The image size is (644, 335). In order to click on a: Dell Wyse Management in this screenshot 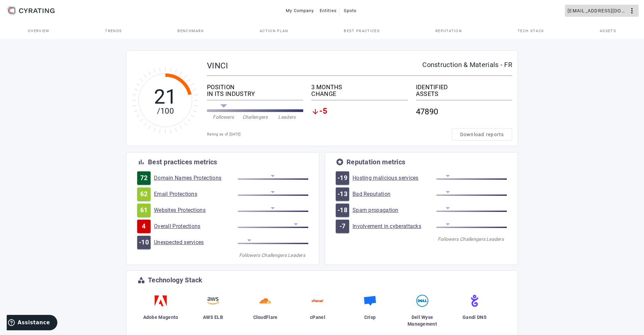, I will do `click(422, 312)`.